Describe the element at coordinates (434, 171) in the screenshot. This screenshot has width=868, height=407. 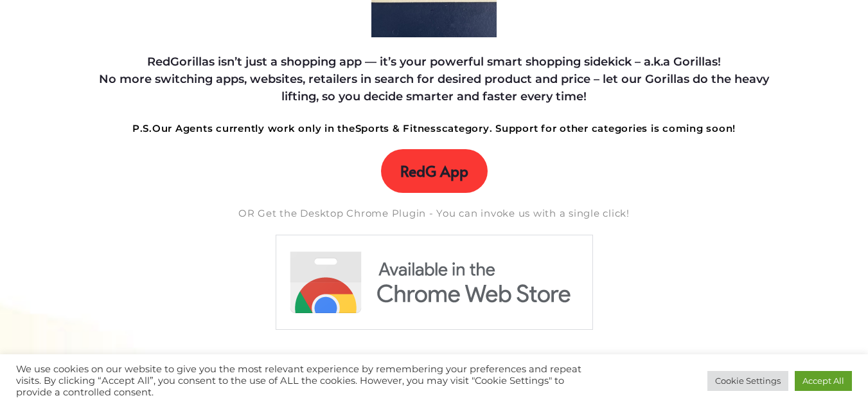
I see `a: RedG App` at that location.